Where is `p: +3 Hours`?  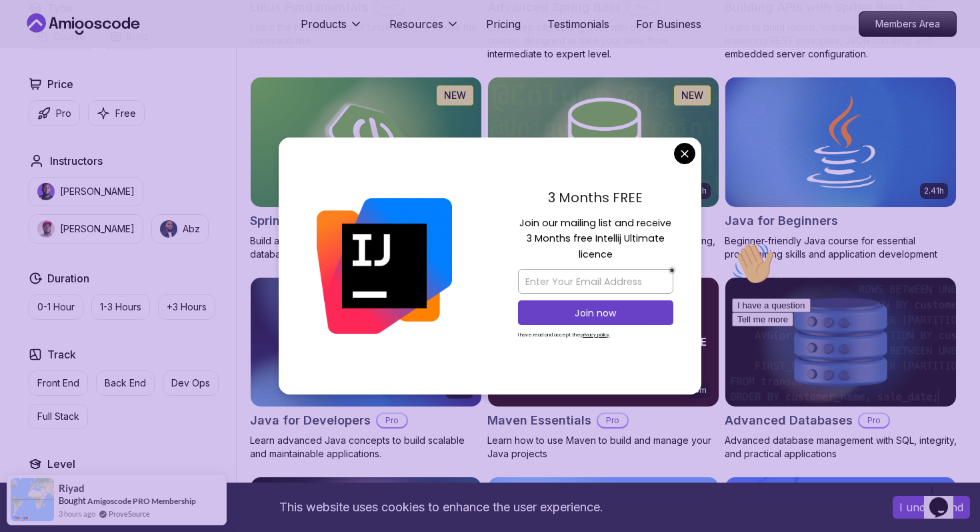 p: +3 Hours is located at coordinates (187, 307).